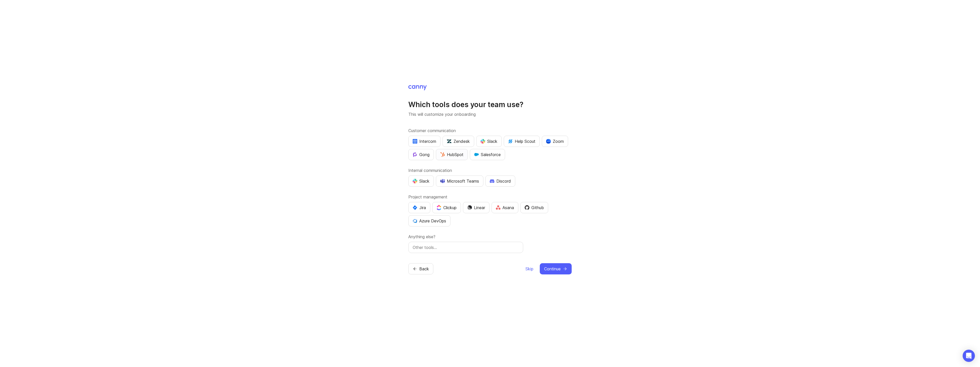 This screenshot has height=367, width=980. I want to click on div: HubSpot, so click(452, 154).